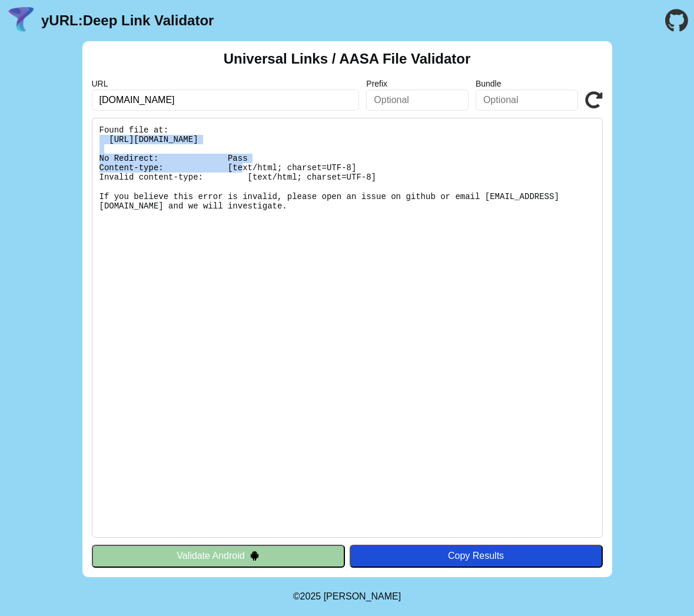 The width and height of the screenshot is (694, 616). What do you see at coordinates (363, 596) in the screenshot?
I see `a: Michael Ibragimchayev's Personal Site` at bounding box center [363, 596].